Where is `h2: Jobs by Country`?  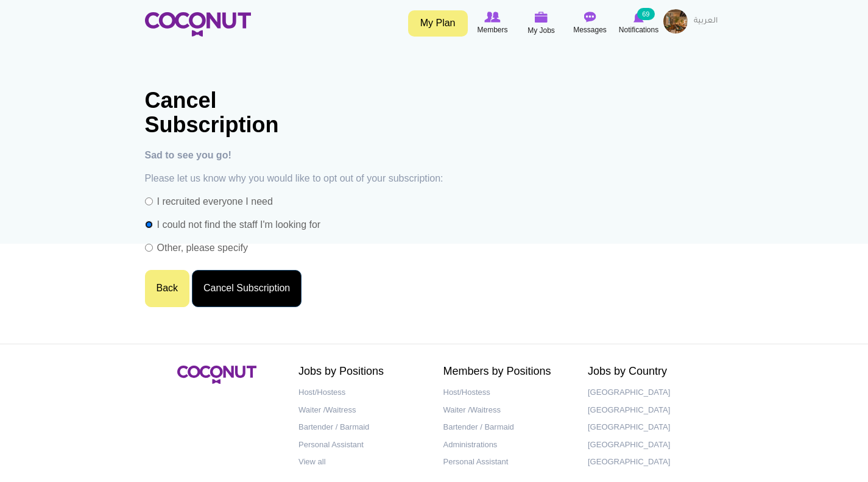
h2: Jobs by Country is located at coordinates (651, 371).